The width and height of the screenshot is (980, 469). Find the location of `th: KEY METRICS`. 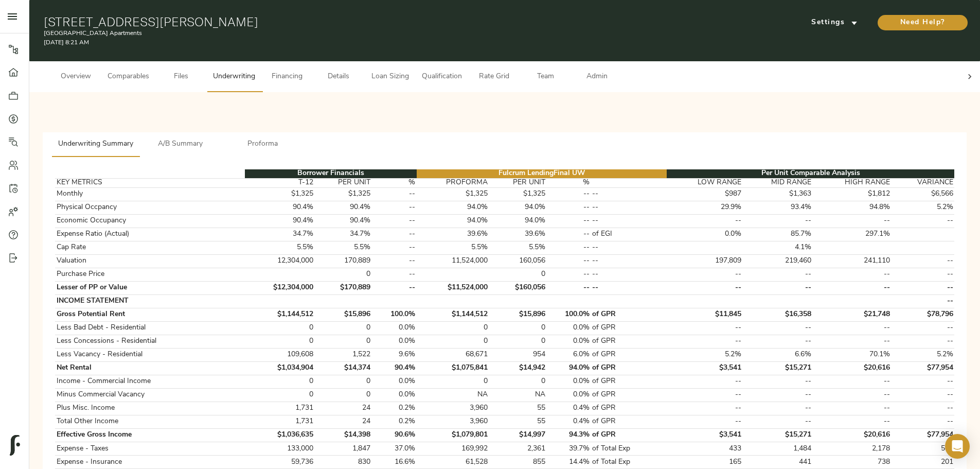

th: KEY METRICS is located at coordinates (150, 183).